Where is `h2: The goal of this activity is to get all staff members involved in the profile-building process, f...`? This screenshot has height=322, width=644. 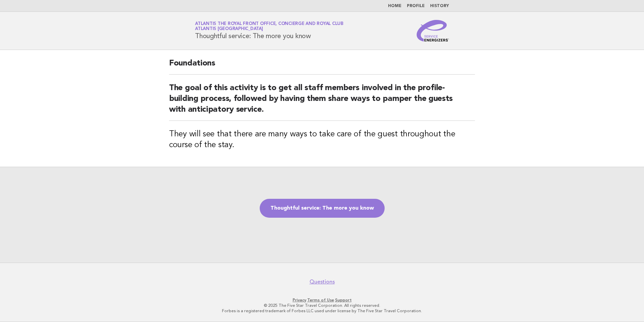 h2: The goal of this activity is to get all staff members involved in the profile-building process, f... is located at coordinates (322, 102).